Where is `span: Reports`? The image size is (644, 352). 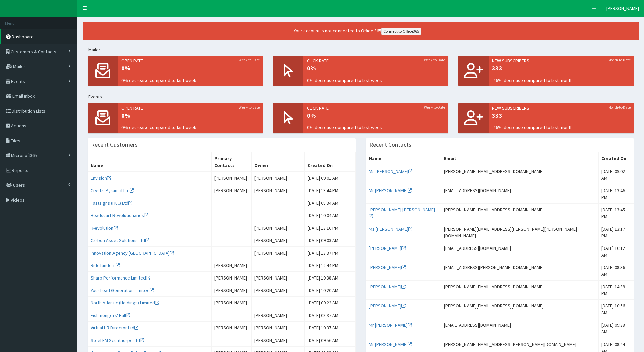 span: Reports is located at coordinates (20, 170).